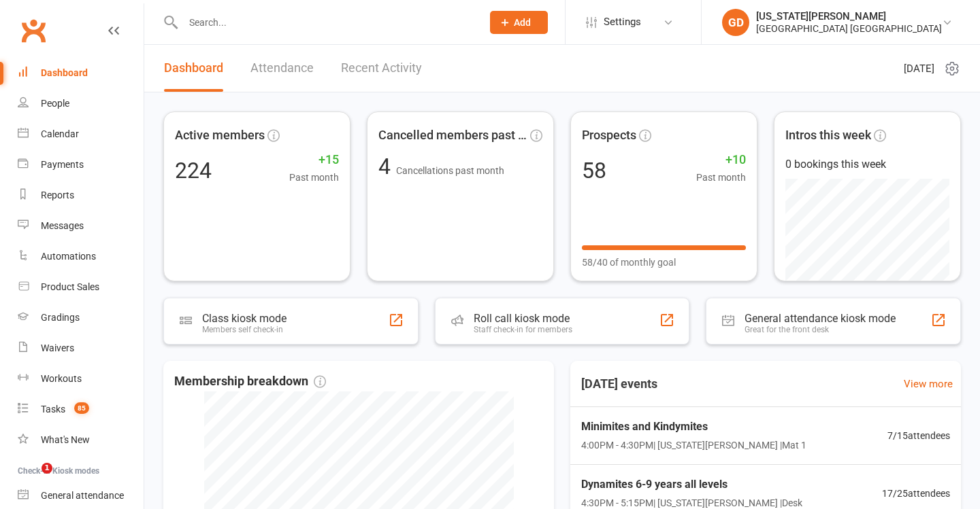 The height and width of the screenshot is (509, 980). I want to click on a: Tasks 85, so click(80, 410).